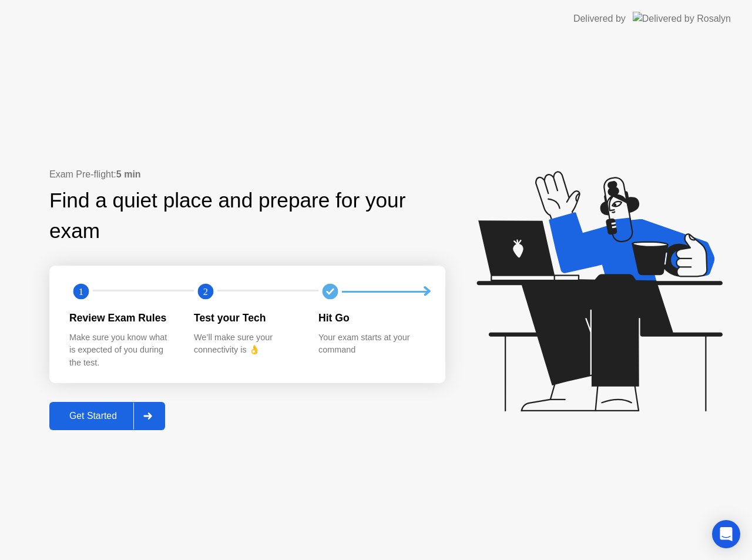  Describe the element at coordinates (371, 317) in the screenshot. I see `div: Hit Go` at that location.